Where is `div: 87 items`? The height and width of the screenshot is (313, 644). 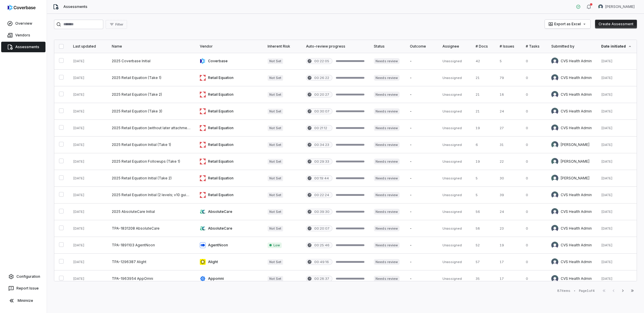
div: 87 items is located at coordinates (564, 291).